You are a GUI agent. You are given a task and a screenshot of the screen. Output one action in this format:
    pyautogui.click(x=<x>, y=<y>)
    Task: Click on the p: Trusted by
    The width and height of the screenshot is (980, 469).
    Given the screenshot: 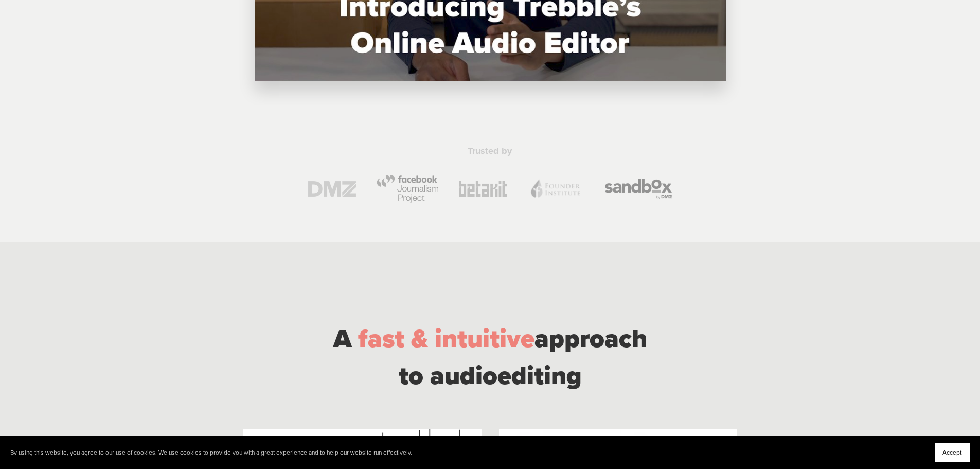 What is the action you would take?
    pyautogui.click(x=490, y=151)
    